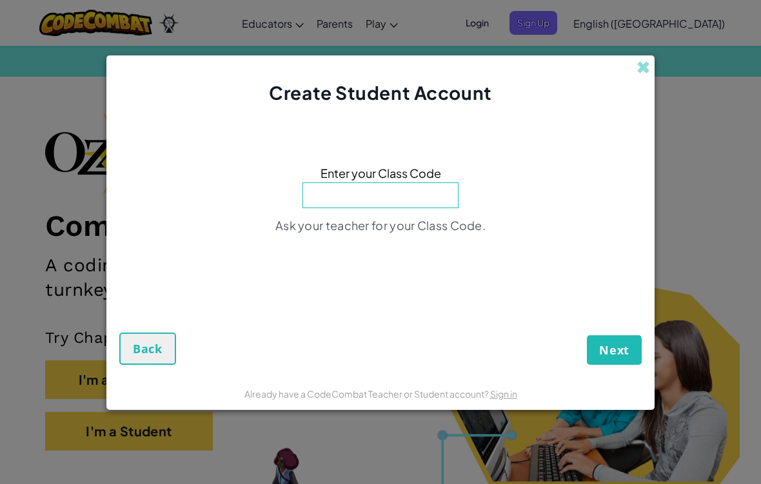 The image size is (761, 484). Describe the element at coordinates (148, 349) in the screenshot. I see `span: Back` at that location.